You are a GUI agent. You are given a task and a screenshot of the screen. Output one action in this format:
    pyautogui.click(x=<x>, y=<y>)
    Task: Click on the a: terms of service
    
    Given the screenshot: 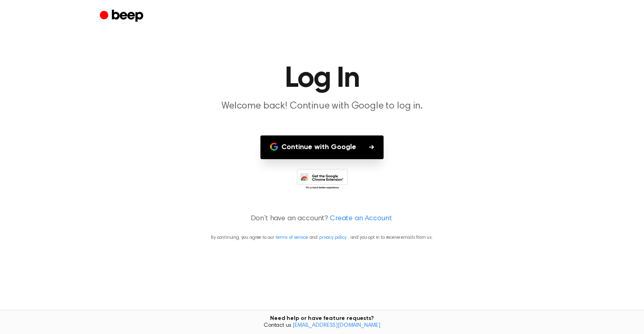 What is the action you would take?
    pyautogui.click(x=291, y=238)
    